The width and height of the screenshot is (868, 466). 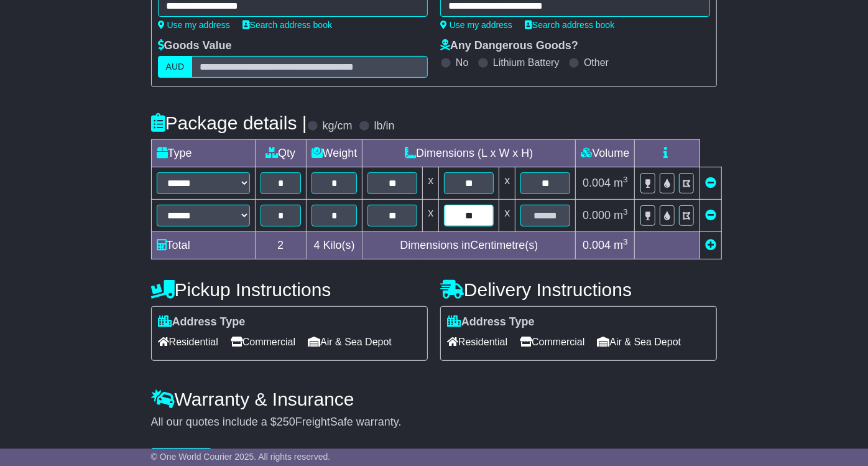 I want to click on label: Lithium Battery, so click(x=526, y=62).